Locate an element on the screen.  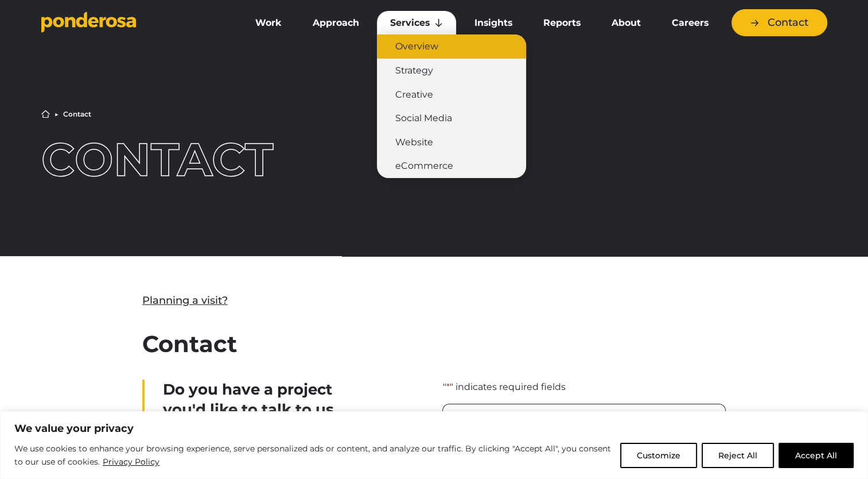
a: Insights is located at coordinates (493, 23).